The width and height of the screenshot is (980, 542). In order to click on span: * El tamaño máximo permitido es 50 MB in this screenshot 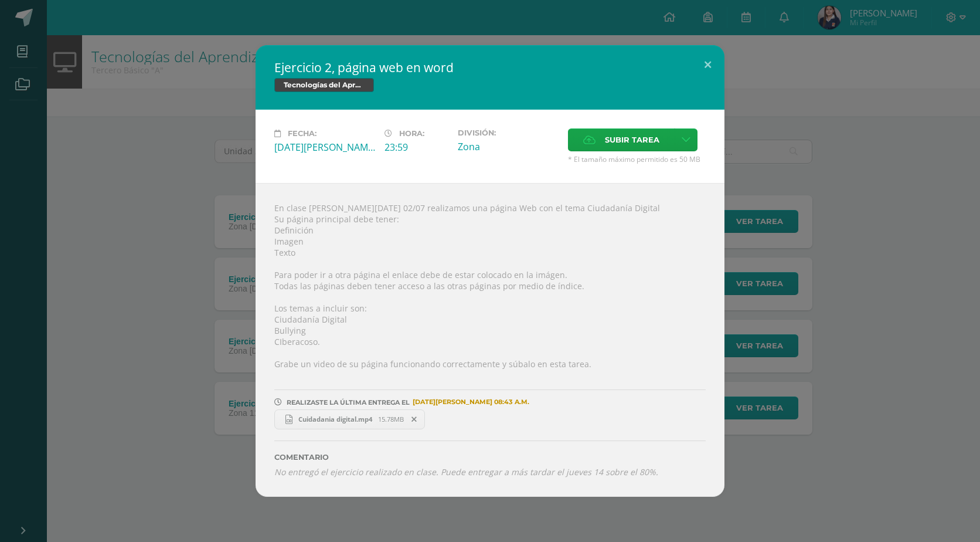, I will do `click(636, 159)`.